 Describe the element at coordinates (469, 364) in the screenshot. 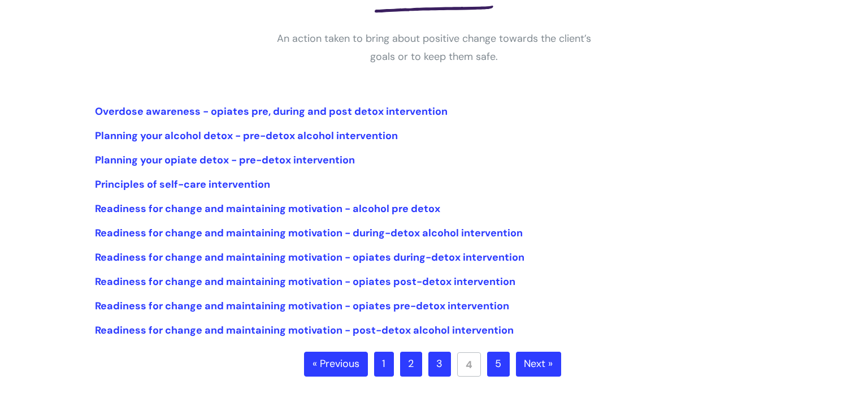

I see `a: 4` at that location.